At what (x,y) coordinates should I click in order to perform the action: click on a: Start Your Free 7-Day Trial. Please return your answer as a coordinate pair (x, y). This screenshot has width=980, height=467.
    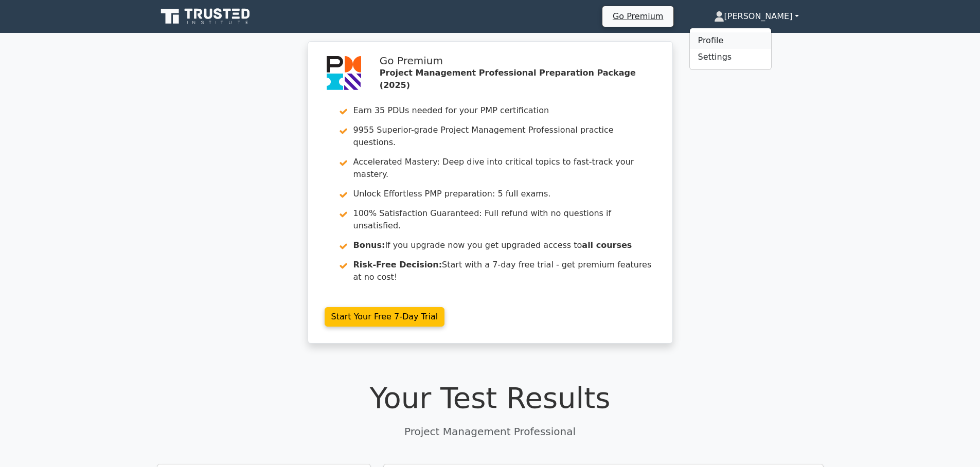
    Looking at the image, I should click on (385, 317).